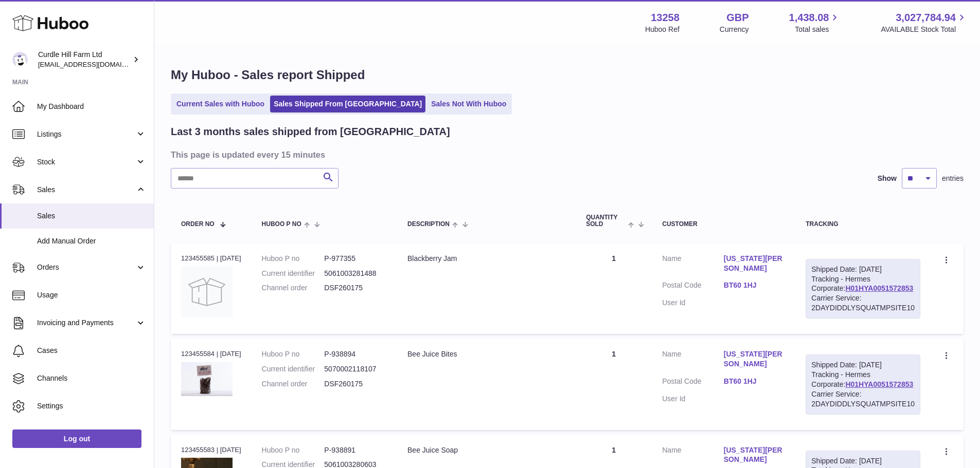 The height and width of the screenshot is (468, 980). What do you see at coordinates (924, 23) in the screenshot?
I see `a: 3,027,784.94 AVAILABLE Stock Total` at bounding box center [924, 23].